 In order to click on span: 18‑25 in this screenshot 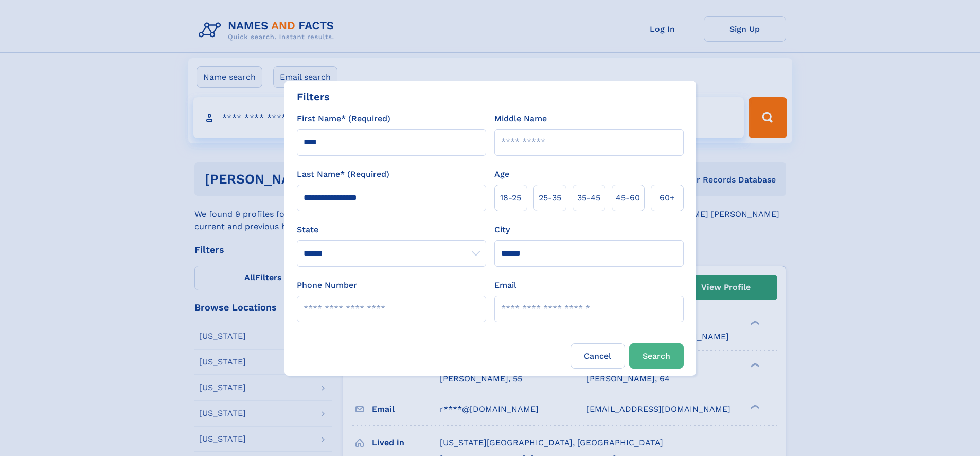, I will do `click(511, 198)`.